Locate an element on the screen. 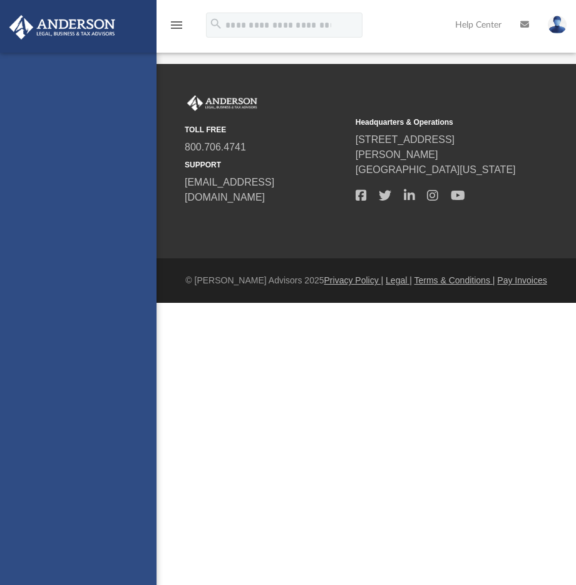 This screenshot has height=585, width=576. a: Privacy Policy | is located at coordinates (354, 280).